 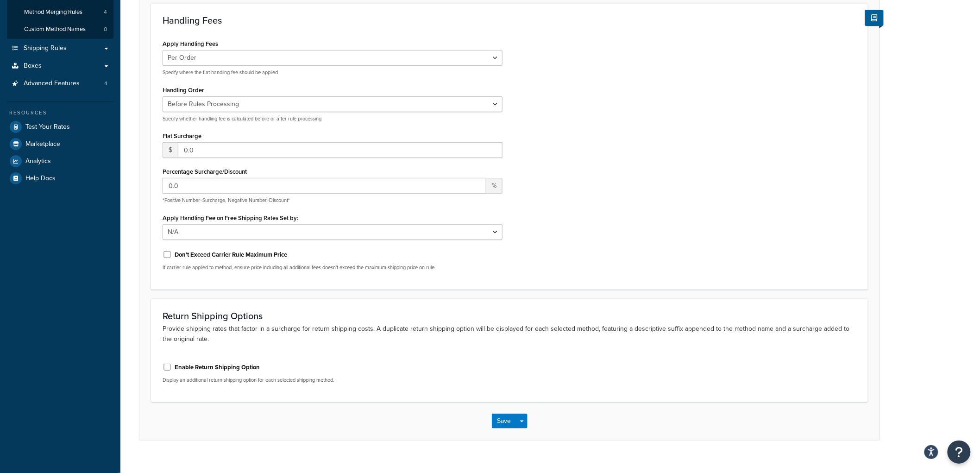 What do you see at coordinates (60, 144) in the screenshot?
I see `li: Marketplace` at bounding box center [60, 144].